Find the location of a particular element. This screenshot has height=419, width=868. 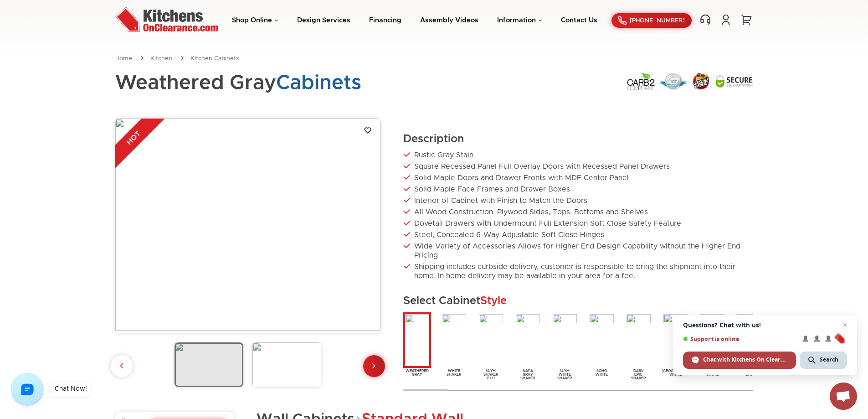

a: SohoWhite is located at coordinates (601, 344).